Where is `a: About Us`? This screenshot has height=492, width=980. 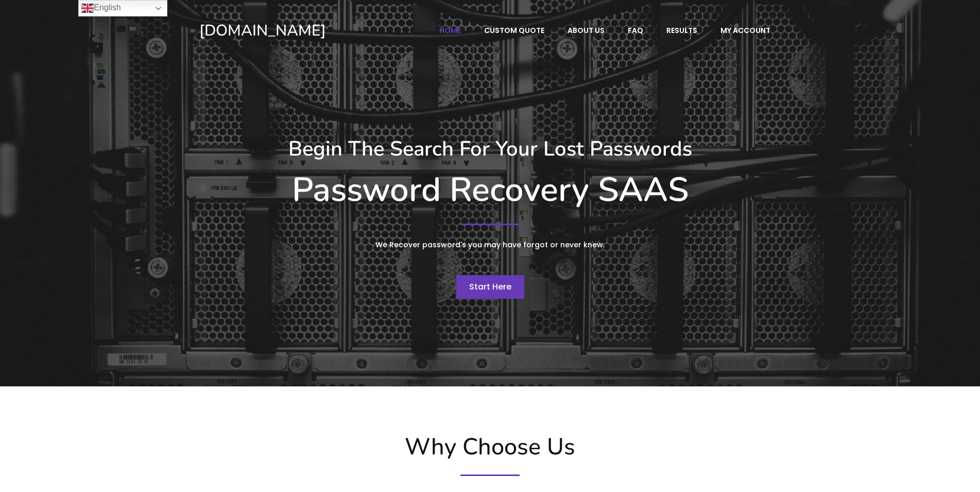 a: About Us is located at coordinates (586, 30).